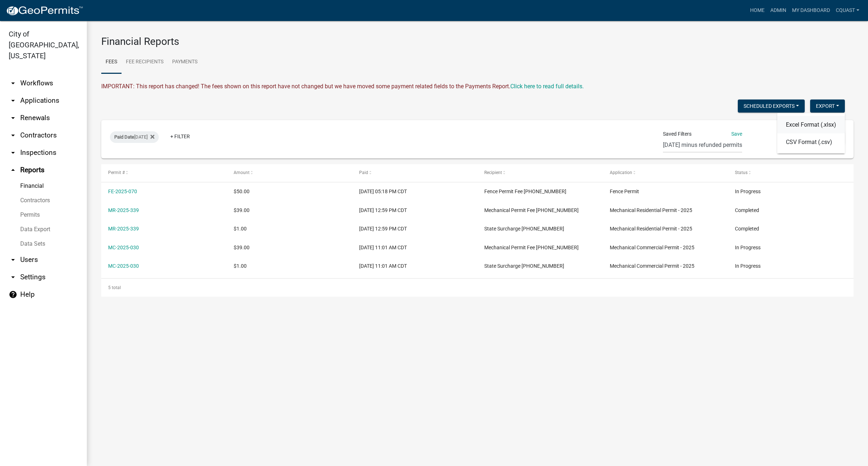  I want to click on datatable-header-cell: Paid, so click(415, 173).